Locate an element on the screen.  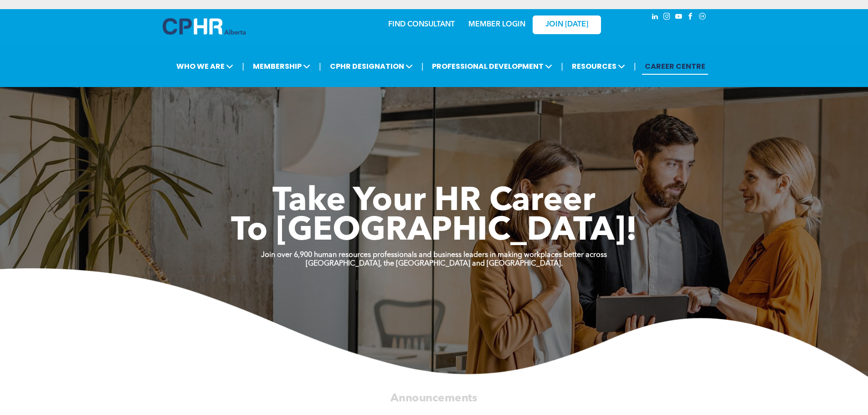
span: Announcements is located at coordinates (434, 398).